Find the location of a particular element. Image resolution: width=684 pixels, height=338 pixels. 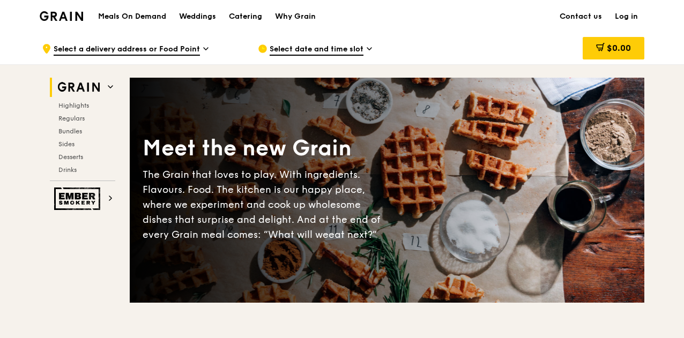

a: Contact us is located at coordinates (581, 17).